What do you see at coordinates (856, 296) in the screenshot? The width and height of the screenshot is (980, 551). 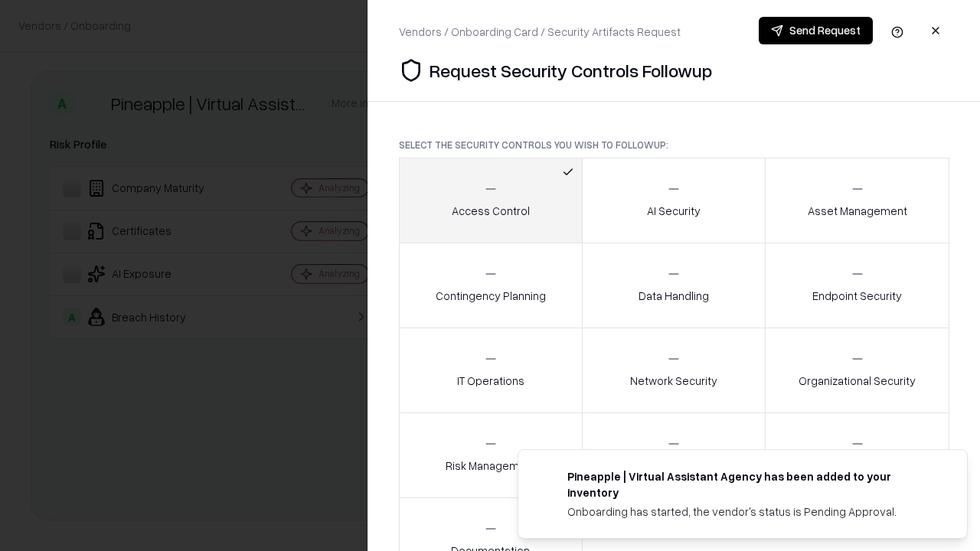 I see `p: Endpoint Security` at bounding box center [856, 296].